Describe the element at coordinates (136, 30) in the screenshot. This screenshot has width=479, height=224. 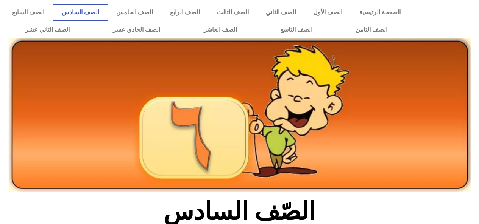
I see `a: الصف الحادي عشر` at that location.